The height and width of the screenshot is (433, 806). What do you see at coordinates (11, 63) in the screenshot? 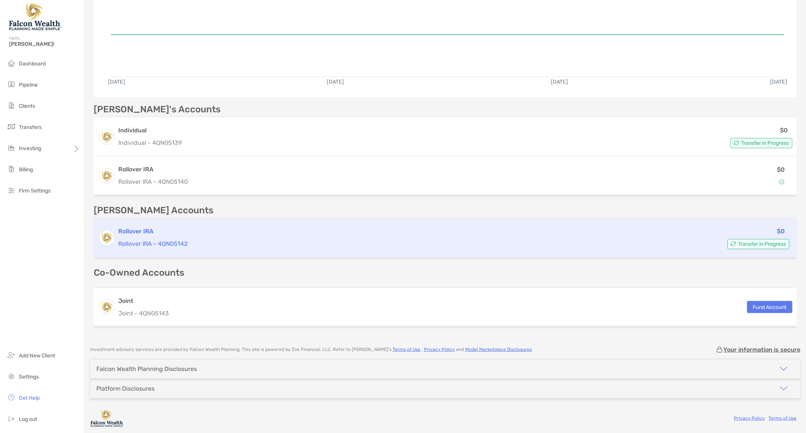
I see `img: dashboard icon` at bounding box center [11, 63].